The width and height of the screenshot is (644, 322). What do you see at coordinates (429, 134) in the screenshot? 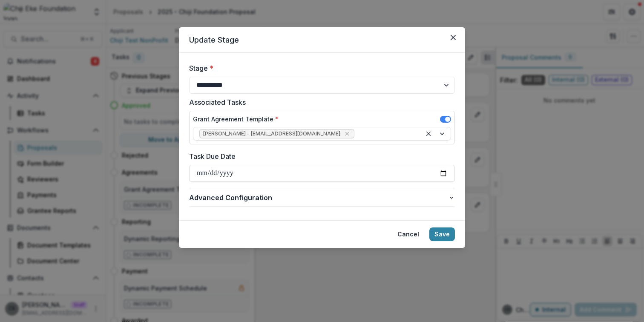
I see `div: Clear selected options` at bounding box center [429, 134].